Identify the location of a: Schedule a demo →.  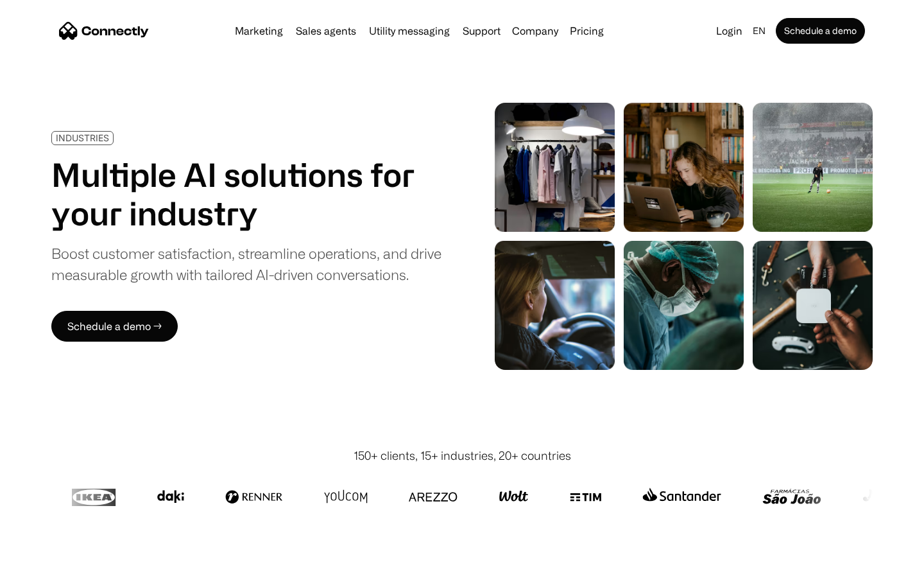
(114, 326).